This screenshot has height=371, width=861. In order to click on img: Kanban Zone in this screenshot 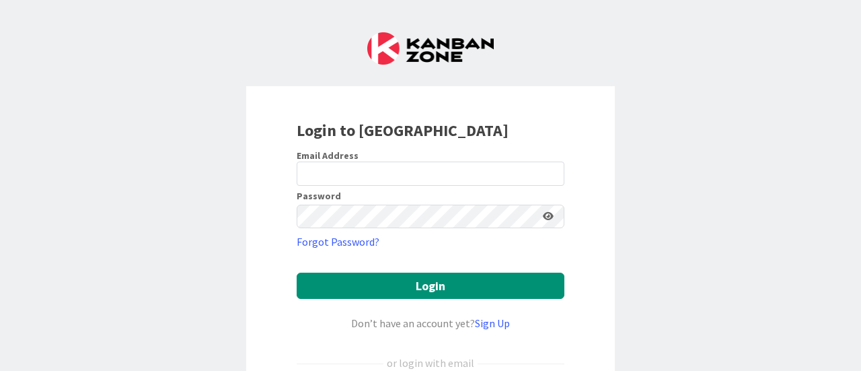, I will do `click(430, 48)`.